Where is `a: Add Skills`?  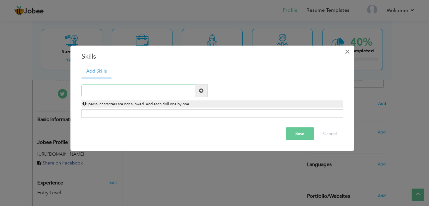
a: Add Skills is located at coordinates (96, 71).